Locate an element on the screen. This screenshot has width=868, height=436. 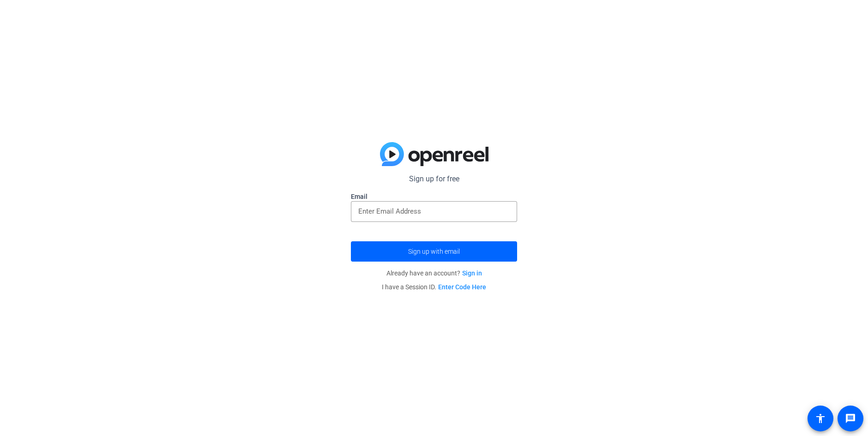
label: Email is located at coordinates (434, 196).